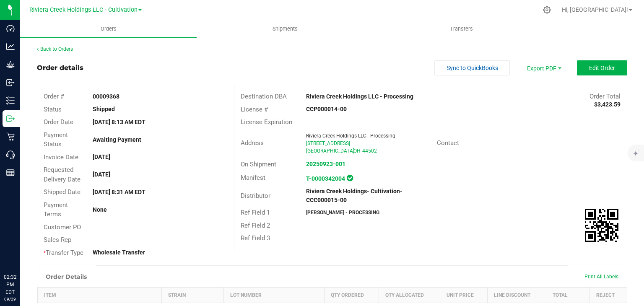 The image size is (644, 306). I want to click on inline-svg: Inbound, so click(11, 82).